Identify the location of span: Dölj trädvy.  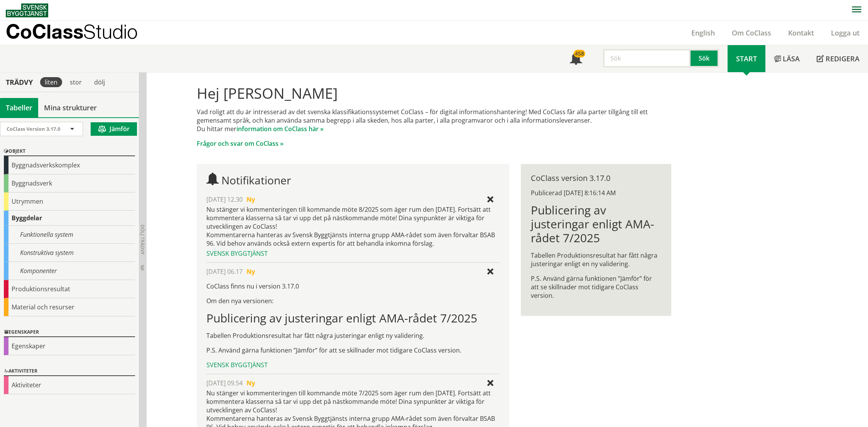
(142, 240).